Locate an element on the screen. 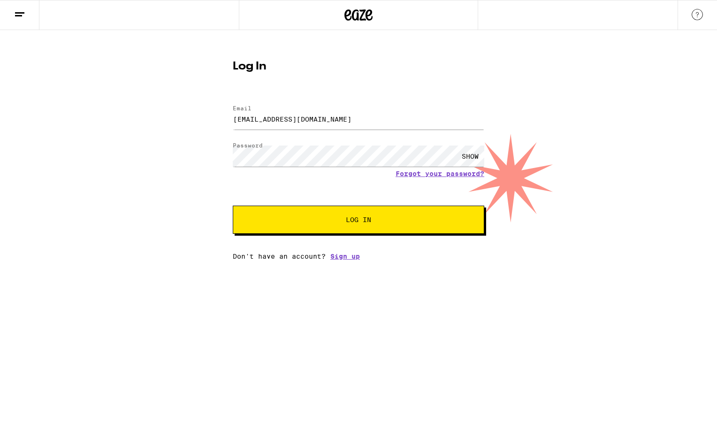  a: Sign up is located at coordinates (345, 256).